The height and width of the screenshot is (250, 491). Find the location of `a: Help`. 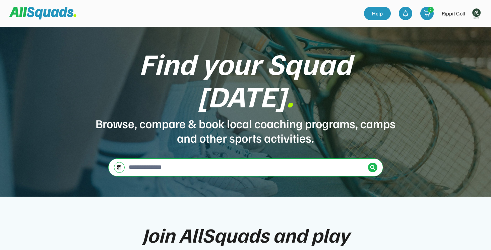

a: Help is located at coordinates (378, 13).